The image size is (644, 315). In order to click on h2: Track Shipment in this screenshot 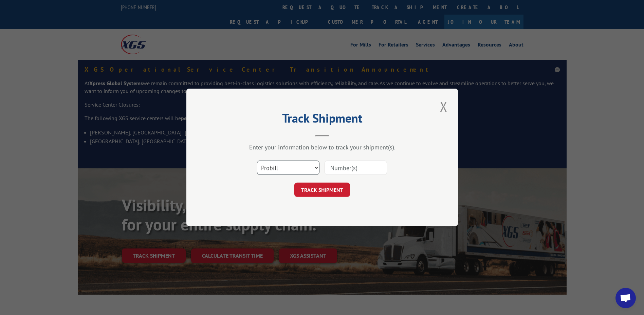, I will do `click(322, 120)`.